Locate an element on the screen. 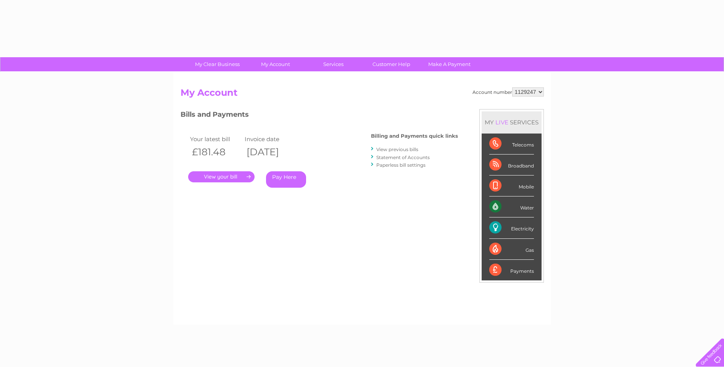 The height and width of the screenshot is (367, 724). div: LIVE is located at coordinates (502, 122).